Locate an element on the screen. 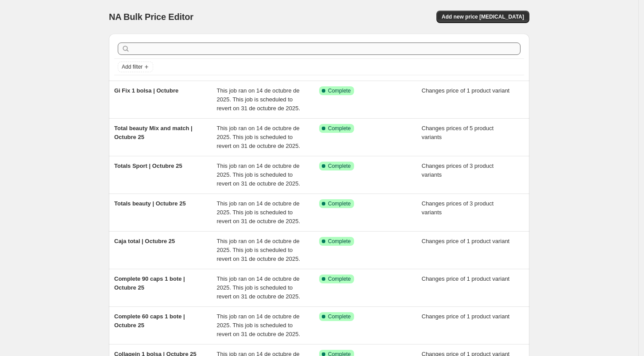 This screenshot has width=644, height=356. span: Gi Fix 1 bolsa | Octubre is located at coordinates (146, 90).